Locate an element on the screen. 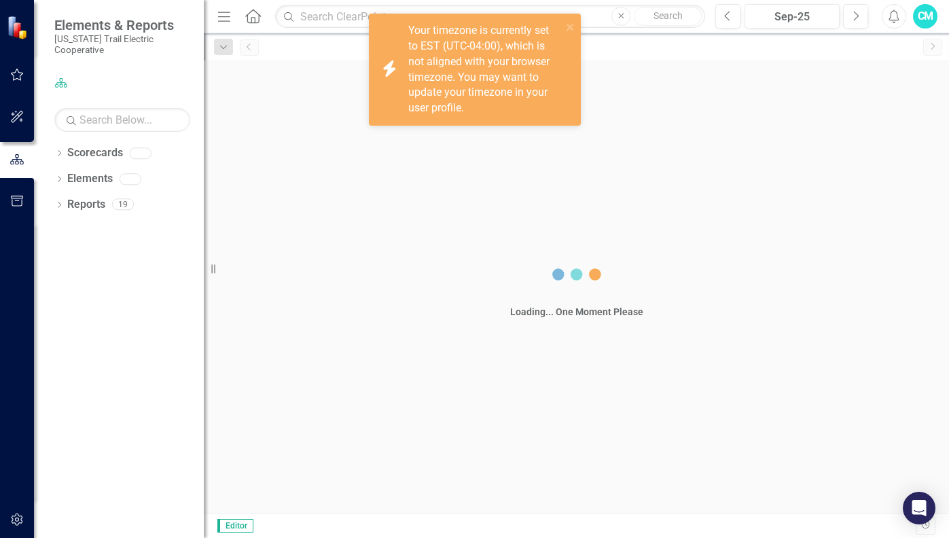  button: Sep-25 is located at coordinates (792, 16).